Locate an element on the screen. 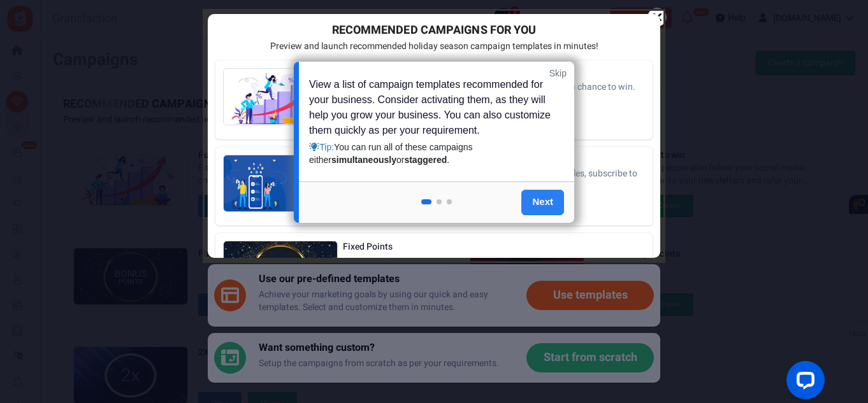 Image resolution: width=868 pixels, height=403 pixels. a: Next is located at coordinates (543, 202).